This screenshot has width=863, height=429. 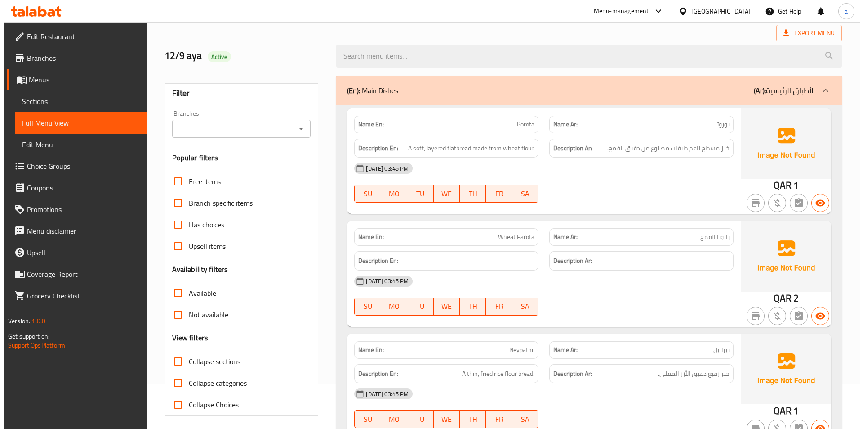 What do you see at coordinates (513, 237) in the screenshot?
I see `span: Wheat Parota` at bounding box center [513, 237].